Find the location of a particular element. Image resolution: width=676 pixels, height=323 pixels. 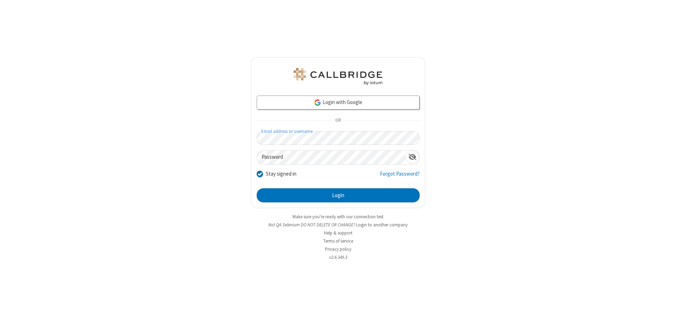

div: Show password is located at coordinates (412, 157).